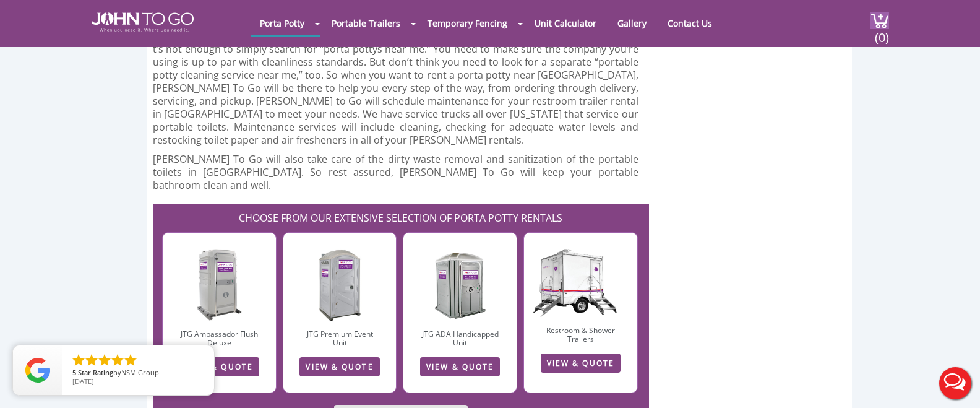 This screenshot has width=980, height=408. Describe the element at coordinates (631, 23) in the screenshot. I see `a: Gallery` at that location.